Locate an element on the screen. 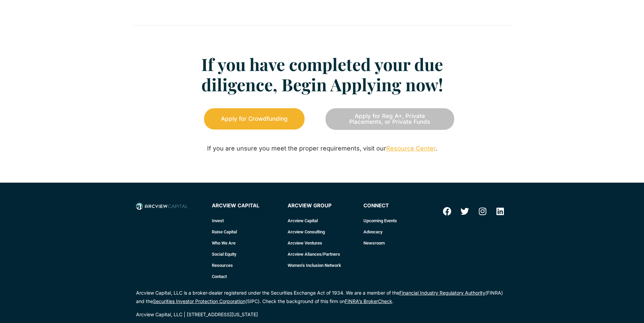 The image size is (644, 323). a: Resources is located at coordinates (246, 265).